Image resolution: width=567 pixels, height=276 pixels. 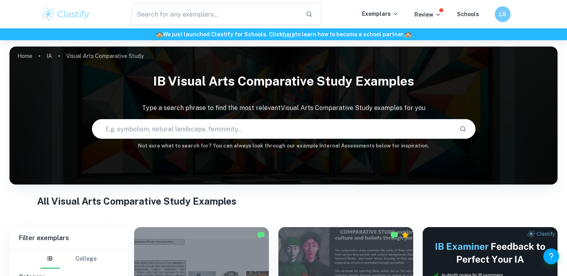 I want to click on p: Visual Arts Comparative Study, so click(x=105, y=56).